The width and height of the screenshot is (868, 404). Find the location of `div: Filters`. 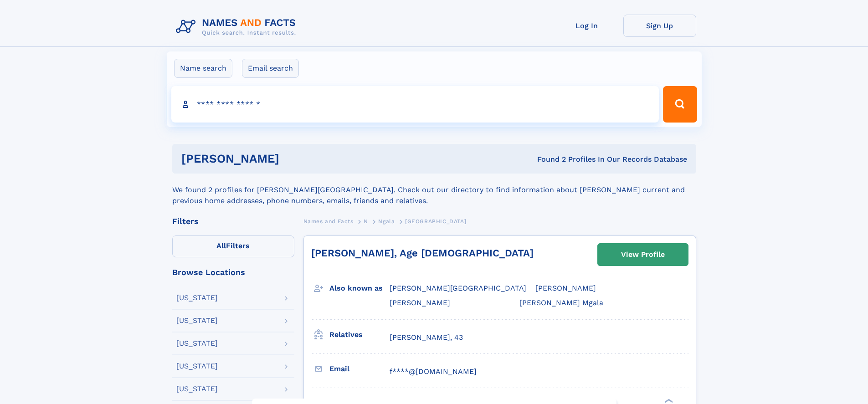

div: Filters is located at coordinates (233, 221).